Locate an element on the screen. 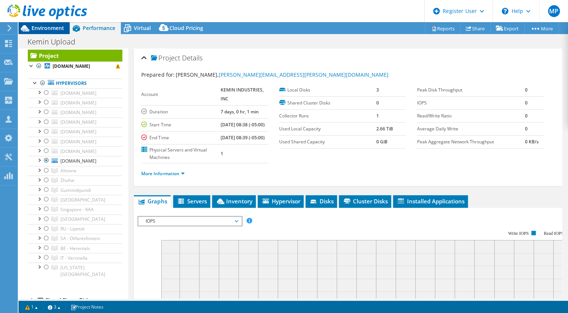  label: Read/Write Ratio is located at coordinates (471, 116).